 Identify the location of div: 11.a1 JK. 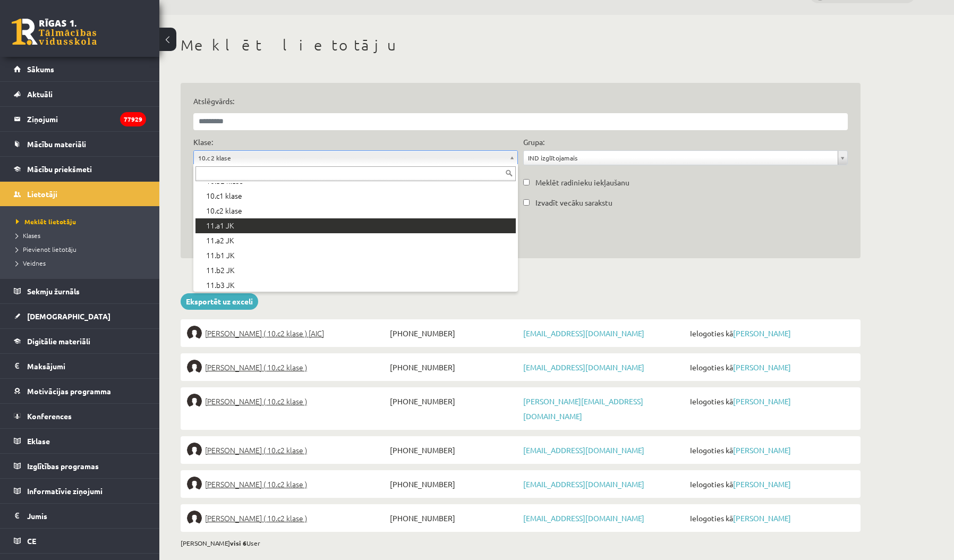
(355, 225).